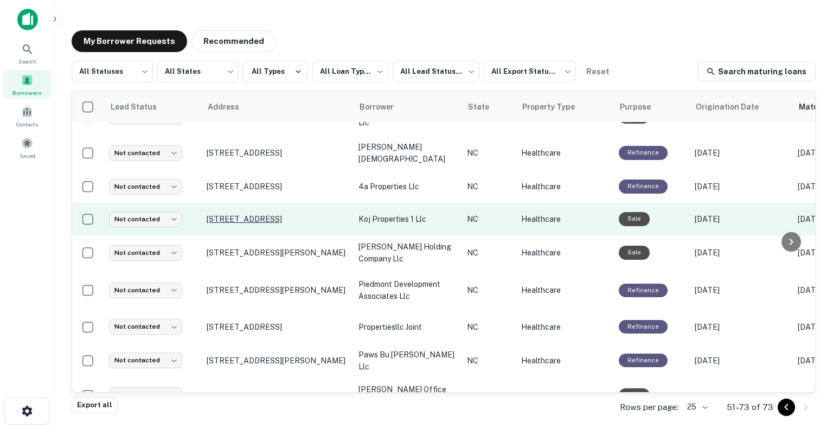 The width and height of the screenshot is (833, 429). Describe the element at coordinates (27, 116) in the screenshot. I see `div: Contacts` at that location.